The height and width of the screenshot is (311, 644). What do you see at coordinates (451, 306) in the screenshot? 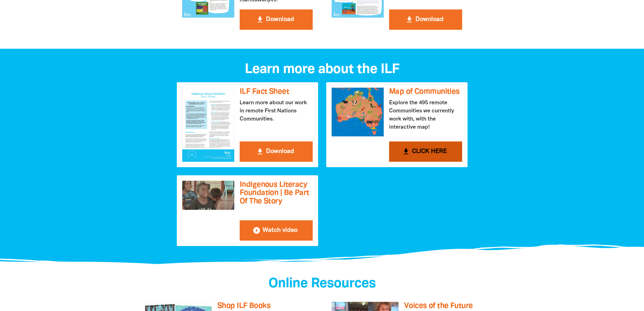
I see `h3: Voices of the Future` at bounding box center [451, 306].